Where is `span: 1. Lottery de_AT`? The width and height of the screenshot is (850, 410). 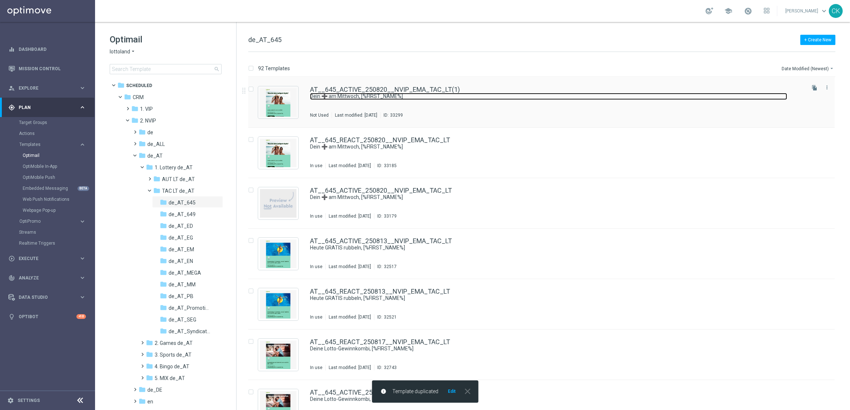 span: 1. Lottery de_AT is located at coordinates (174, 167).